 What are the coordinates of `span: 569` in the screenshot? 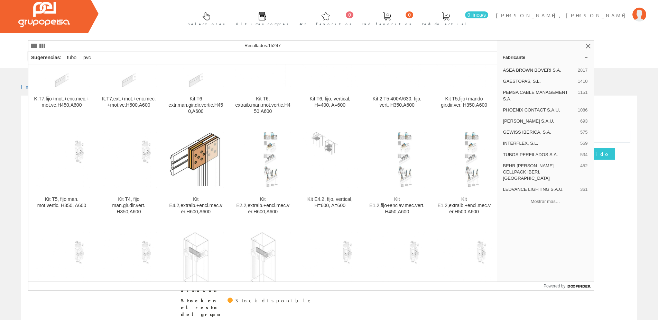 It's located at (584, 143).